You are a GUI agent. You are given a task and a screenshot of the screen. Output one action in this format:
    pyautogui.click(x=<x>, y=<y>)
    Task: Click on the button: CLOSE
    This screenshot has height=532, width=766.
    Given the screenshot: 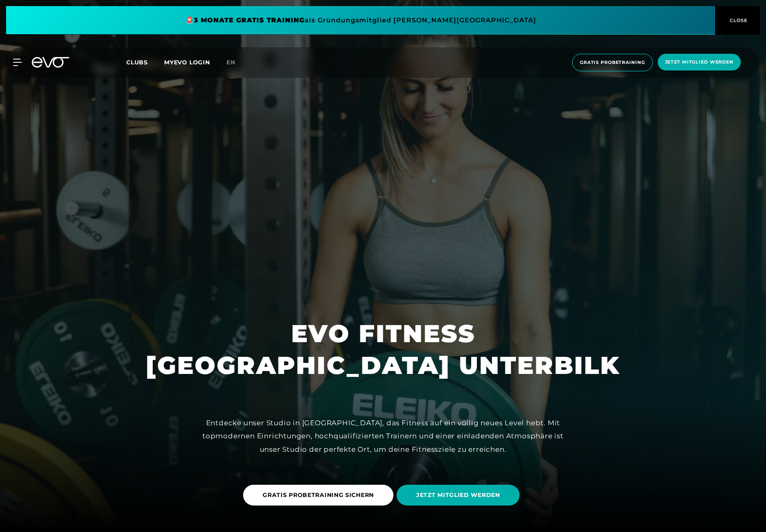 What is the action you would take?
    pyautogui.click(x=738, y=21)
    